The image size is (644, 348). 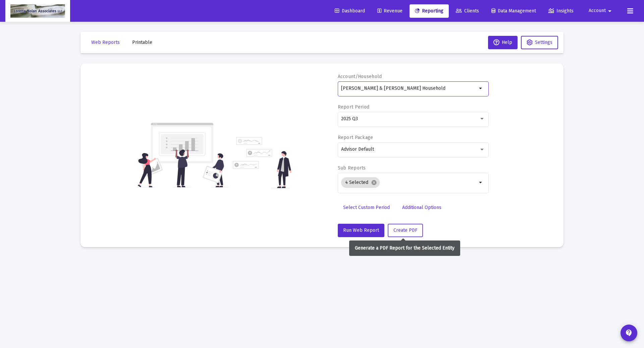 What do you see at coordinates (361, 230) in the screenshot?
I see `button: Run Web Report` at bounding box center [361, 230].